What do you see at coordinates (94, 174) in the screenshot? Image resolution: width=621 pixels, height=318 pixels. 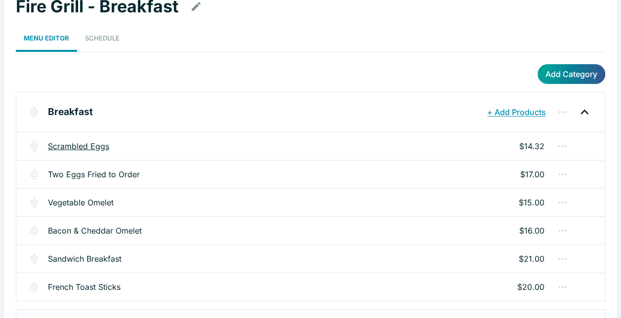 I see `a: Two Eggs Fried to Order` at bounding box center [94, 174].